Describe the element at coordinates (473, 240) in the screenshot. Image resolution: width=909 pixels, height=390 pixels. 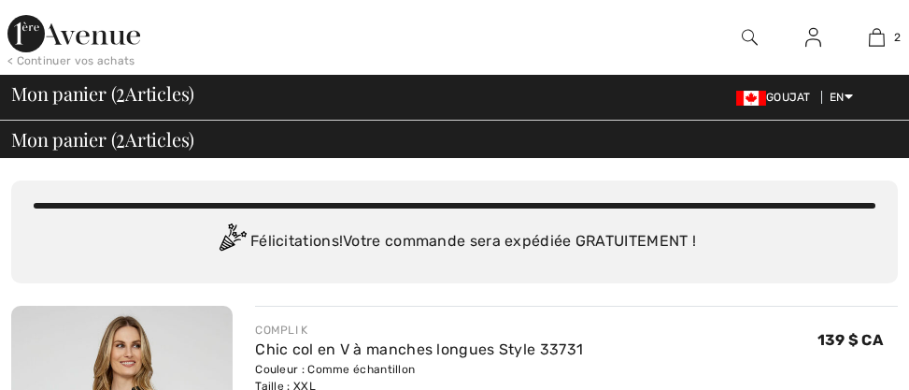
I see `font: Félicitations! Votre commande sera expédiée GRATUITEMENT !` at that location.